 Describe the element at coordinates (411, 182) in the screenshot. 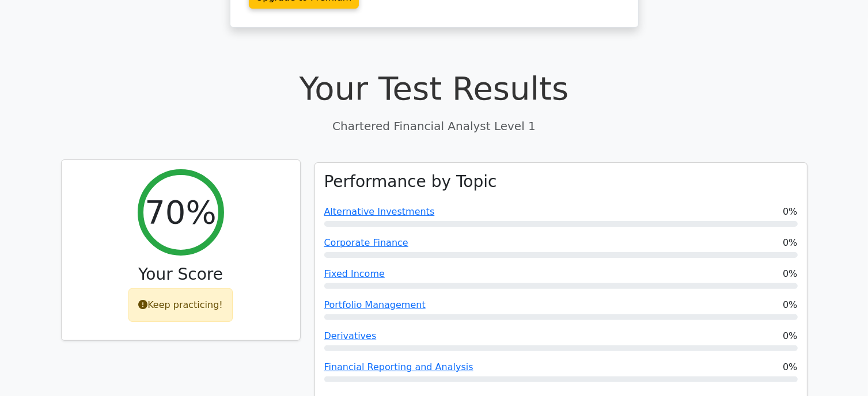

I see `h3: Performance by Topic` at that location.